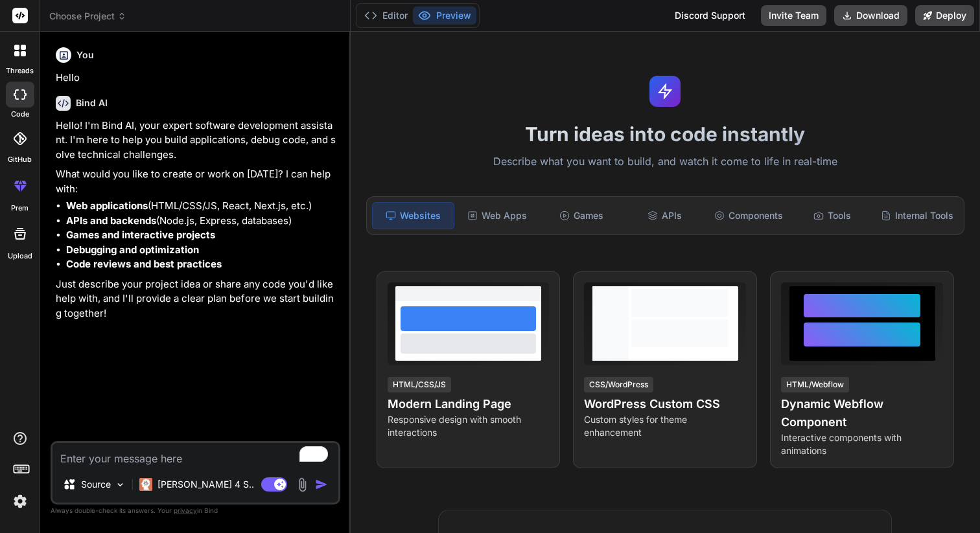  I want to click on strong: Code reviews and best practices, so click(144, 264).